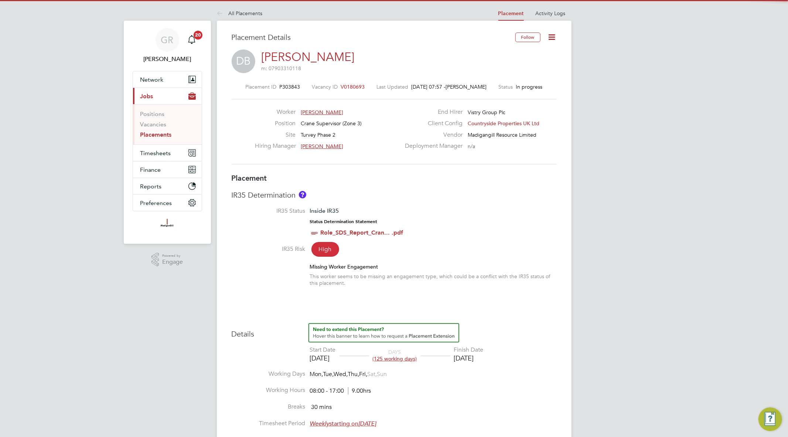 The image size is (788, 437). What do you see at coordinates (198, 35) in the screenshot?
I see `span: 20` at bounding box center [198, 35].